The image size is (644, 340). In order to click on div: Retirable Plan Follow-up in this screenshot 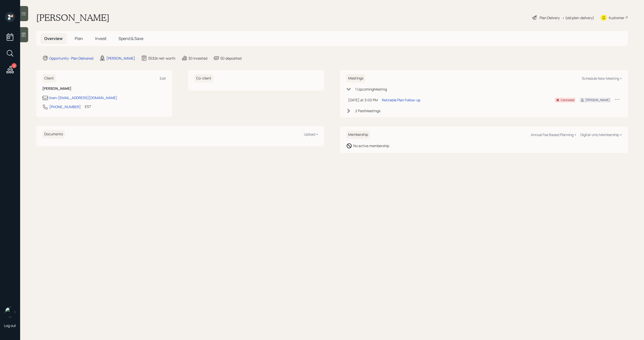, I will do `click(401, 100)`.